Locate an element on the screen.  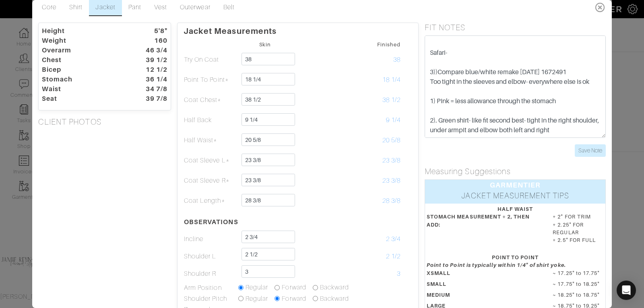
span: 2 1/2 is located at coordinates (393, 256).